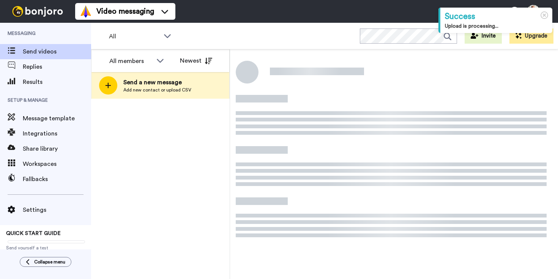 Image resolution: width=558 pixels, height=279 pixels. What do you see at coordinates (496, 26) in the screenshot?
I see `div: Upload is processing...` at bounding box center [496, 26].